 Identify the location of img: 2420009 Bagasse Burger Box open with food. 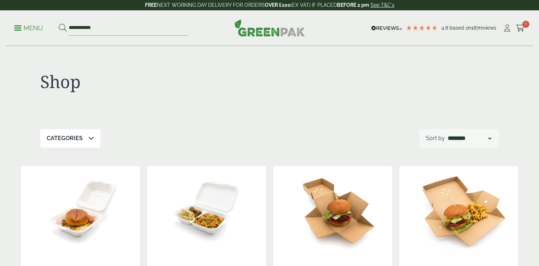
(80, 210).